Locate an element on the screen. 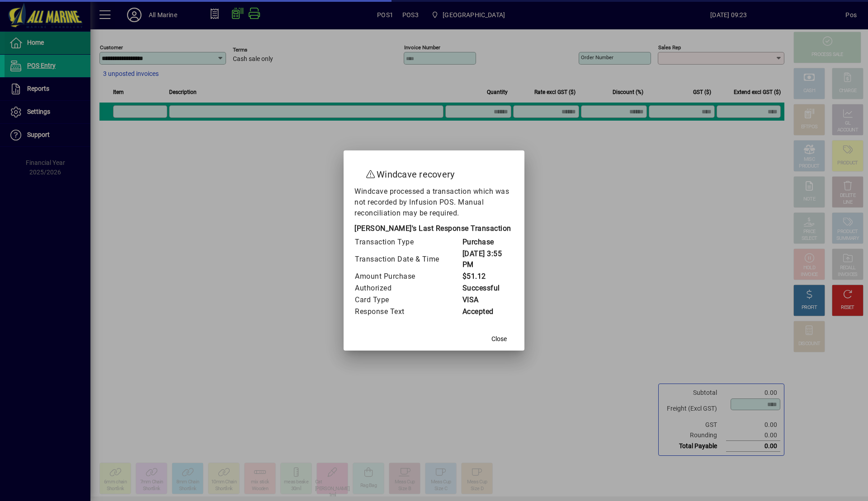 The image size is (868, 501). td: Transaction Type is located at coordinates (408, 243).